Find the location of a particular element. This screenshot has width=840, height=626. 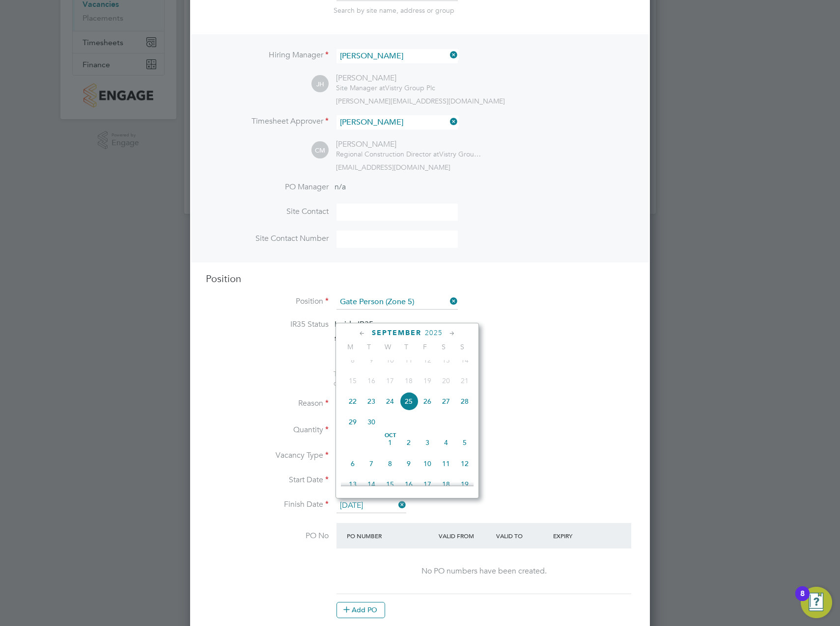

span: 26 is located at coordinates (427, 402).